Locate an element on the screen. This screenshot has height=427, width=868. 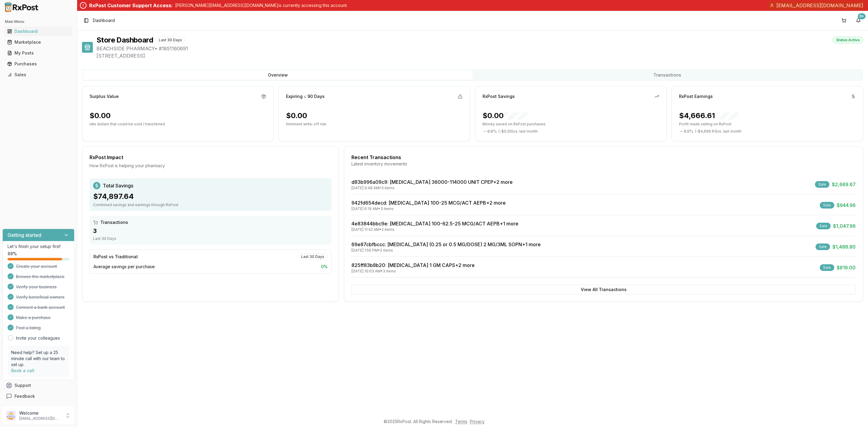
div: How RxPost is helping your pharmacy is located at coordinates (210, 166).